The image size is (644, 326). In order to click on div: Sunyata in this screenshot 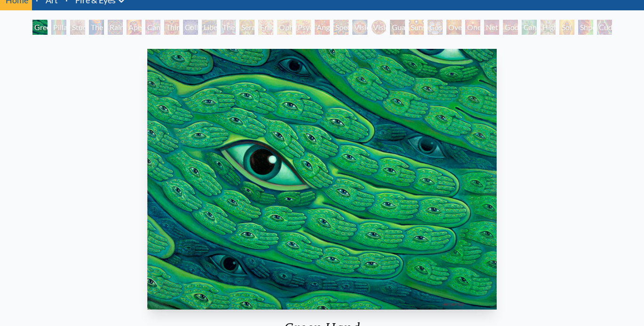, I will do `click(416, 27)`.